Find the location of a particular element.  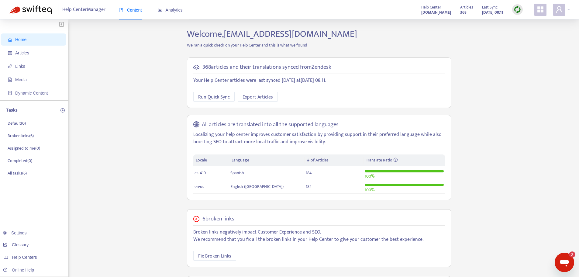

span: Media is located at coordinates (21, 80).